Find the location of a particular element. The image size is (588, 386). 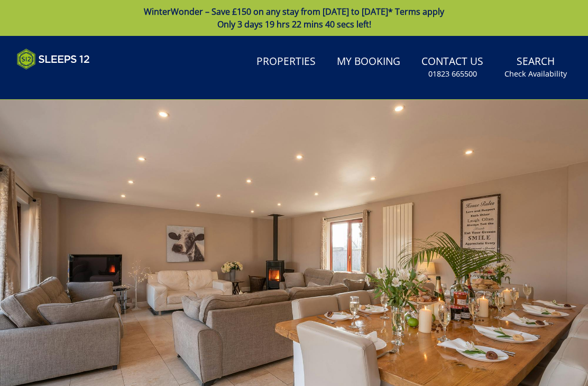

img: Sleeps 12 is located at coordinates (54, 59).